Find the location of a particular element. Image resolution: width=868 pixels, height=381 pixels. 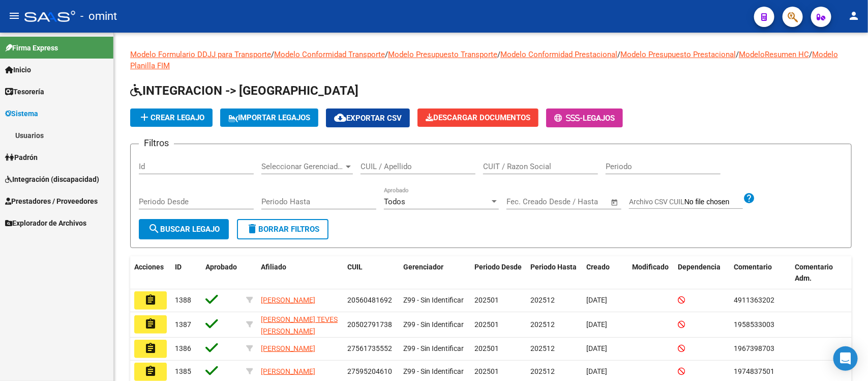

span: ID is located at coordinates (178, 267).